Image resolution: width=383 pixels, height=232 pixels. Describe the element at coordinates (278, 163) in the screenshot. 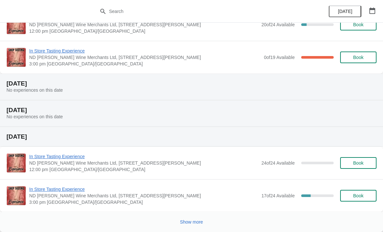

I see `span: 24 of 24 Available` at that location.